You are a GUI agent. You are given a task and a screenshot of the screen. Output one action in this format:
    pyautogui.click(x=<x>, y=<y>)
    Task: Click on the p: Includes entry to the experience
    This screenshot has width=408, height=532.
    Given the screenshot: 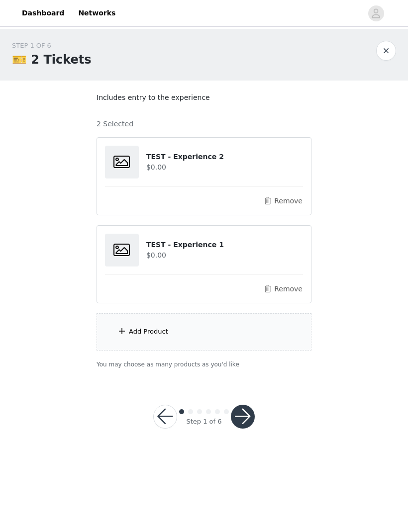 What is the action you would take?
    pyautogui.click(x=204, y=97)
    